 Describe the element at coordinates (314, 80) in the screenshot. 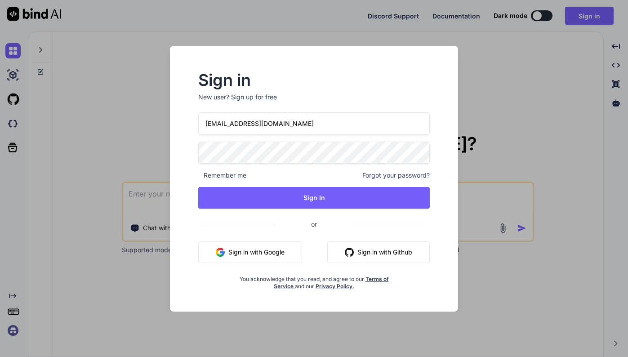

I see `h2: Sign in` at that location.